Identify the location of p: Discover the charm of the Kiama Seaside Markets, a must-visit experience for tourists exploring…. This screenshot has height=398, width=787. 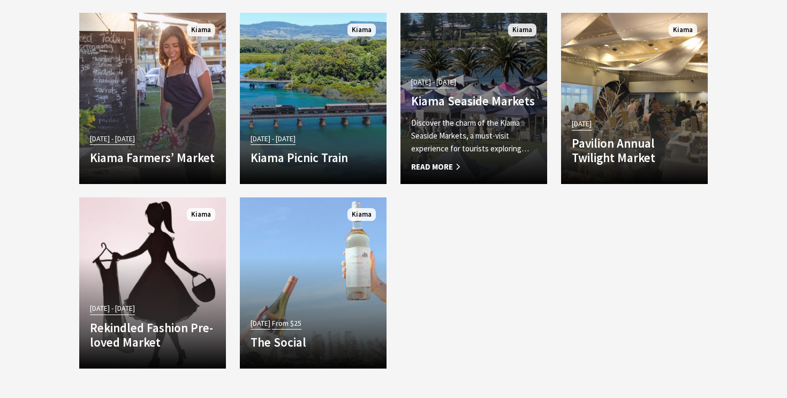
(474, 136).